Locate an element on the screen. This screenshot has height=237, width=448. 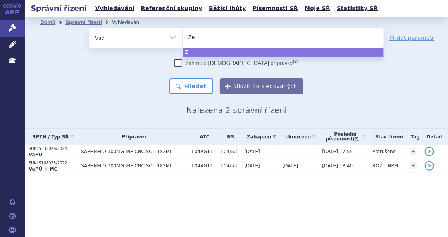
a: Správní řízení is located at coordinates (84, 22).